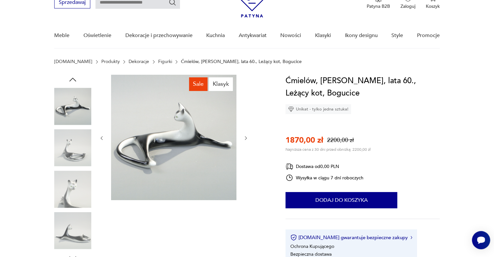 The width and height of the screenshot is (494, 257). What do you see at coordinates (411, 237) in the screenshot?
I see `img: Ikona strzałki w prawo` at bounding box center [411, 237].